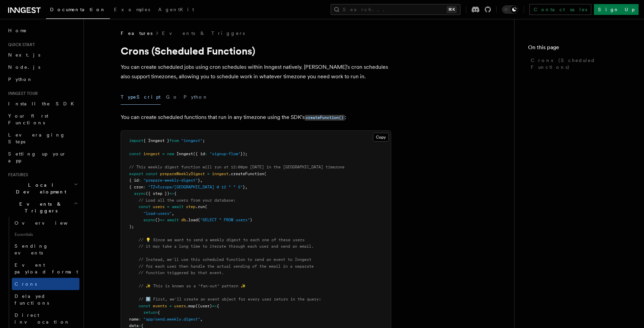 The width and height of the screenshot is (644, 328). I want to click on span: import, so click(136, 140).